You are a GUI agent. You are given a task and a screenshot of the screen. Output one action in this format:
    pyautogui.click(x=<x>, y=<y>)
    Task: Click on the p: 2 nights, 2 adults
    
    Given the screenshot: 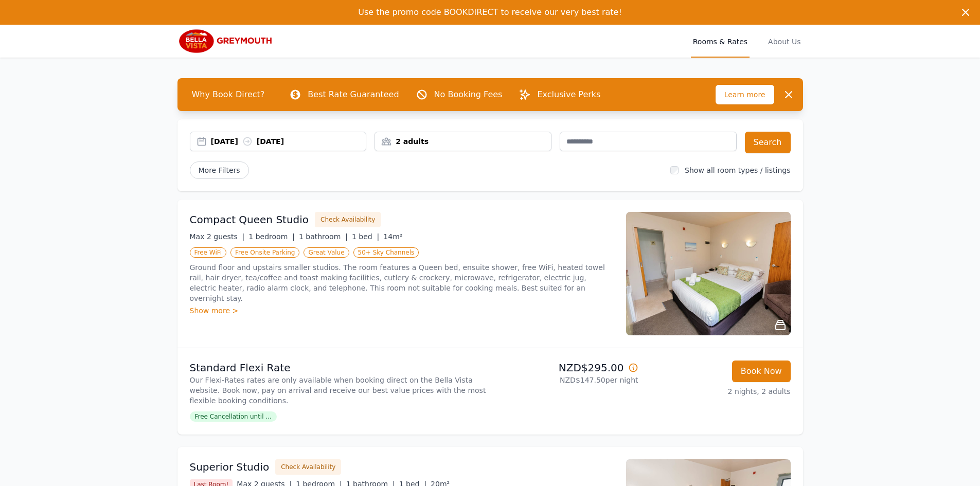 What is the action you would take?
    pyautogui.click(x=718, y=391)
    